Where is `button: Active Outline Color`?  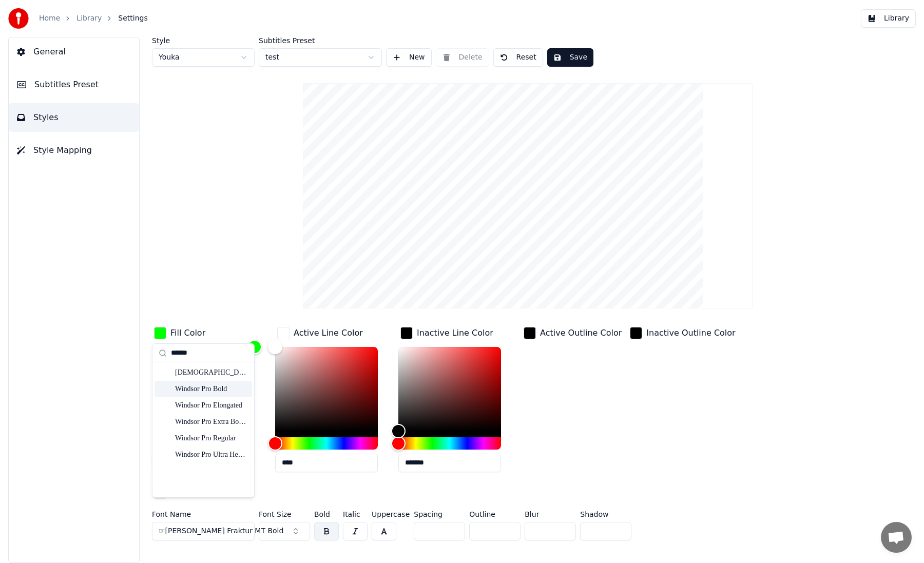
button: Active Outline Color is located at coordinates (573, 333).